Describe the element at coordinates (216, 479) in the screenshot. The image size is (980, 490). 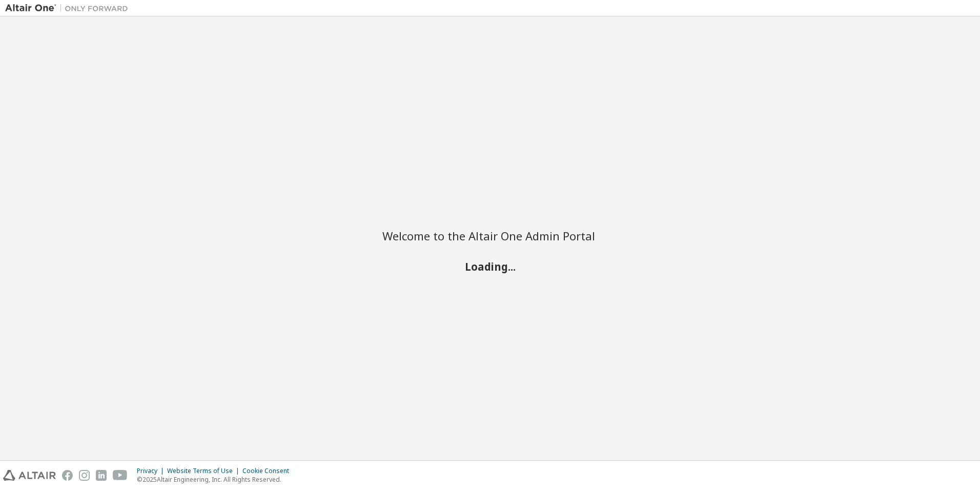
I see `p: © 2025 Altair Engineering, Inc. All Rights Reserved.` at that location.